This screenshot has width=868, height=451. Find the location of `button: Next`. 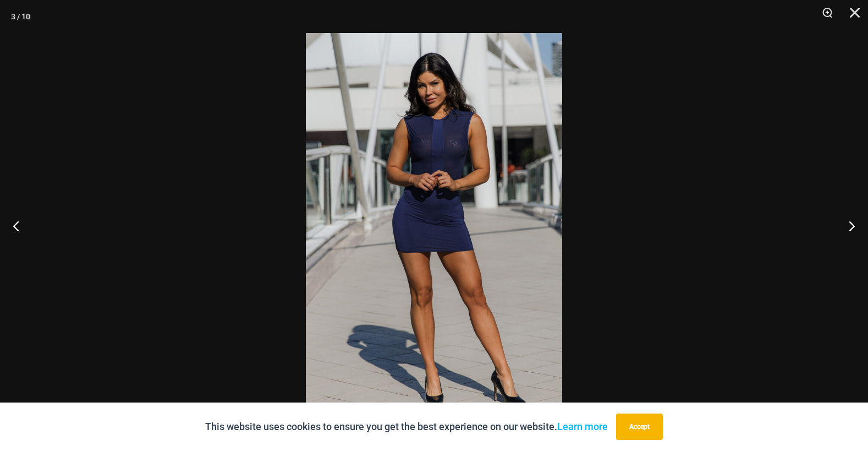

button: Next is located at coordinates (848, 226).